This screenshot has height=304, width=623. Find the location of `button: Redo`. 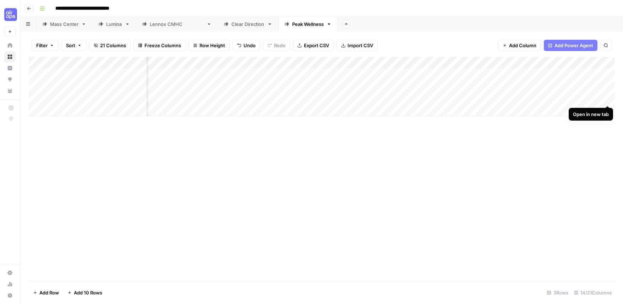

button: Redo is located at coordinates (276, 45).